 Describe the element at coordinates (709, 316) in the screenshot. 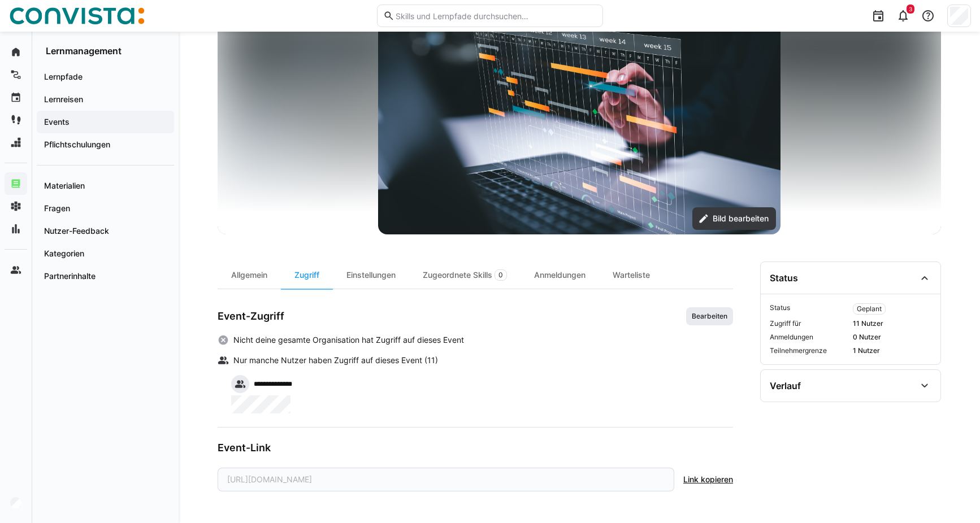

I see `button: Bearbeiten` at that location.